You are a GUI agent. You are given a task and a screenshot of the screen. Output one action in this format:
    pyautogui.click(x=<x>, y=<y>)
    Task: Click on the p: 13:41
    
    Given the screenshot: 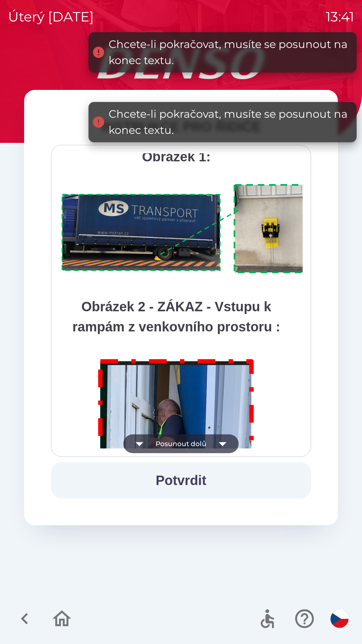 What is the action you would take?
    pyautogui.click(x=340, y=17)
    